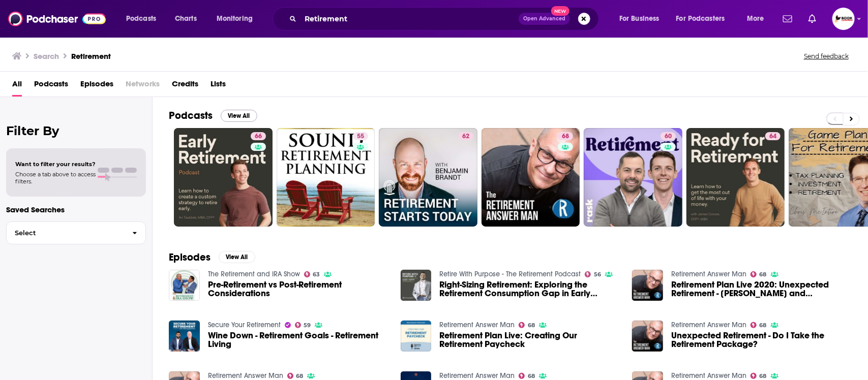 This screenshot has width=868, height=380. What do you see at coordinates (416, 336) in the screenshot?
I see `img: Retirement Plan Live: Creating Our Retirement Paycheck` at bounding box center [416, 336].